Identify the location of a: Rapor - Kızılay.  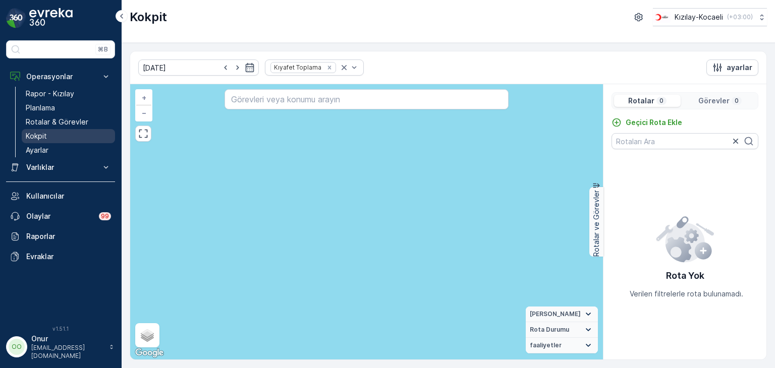
(68, 94).